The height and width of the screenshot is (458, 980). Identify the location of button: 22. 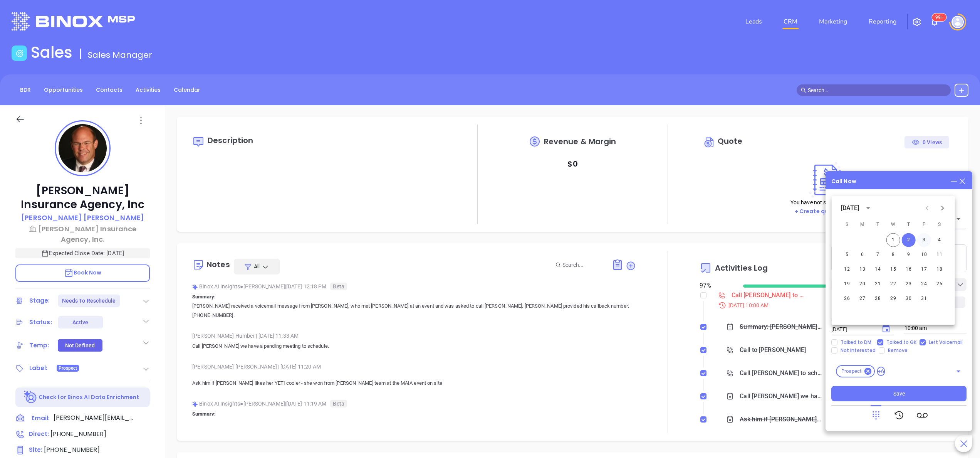
(893, 284).